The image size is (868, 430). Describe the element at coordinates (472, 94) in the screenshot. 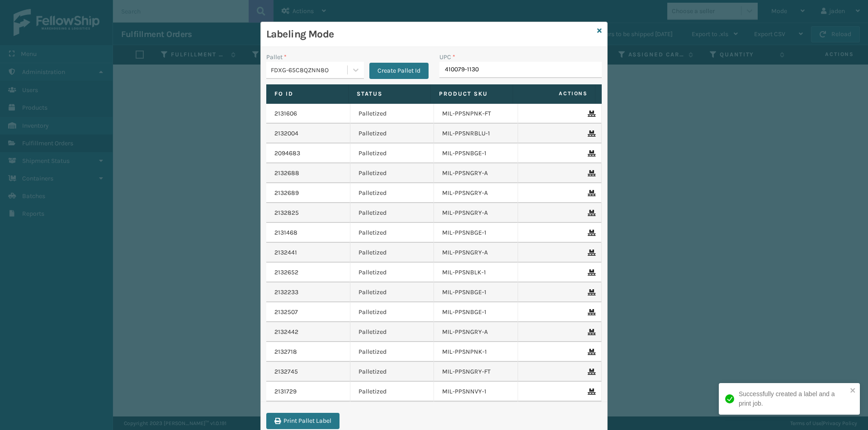

I see `label: Product SKU` at that location.